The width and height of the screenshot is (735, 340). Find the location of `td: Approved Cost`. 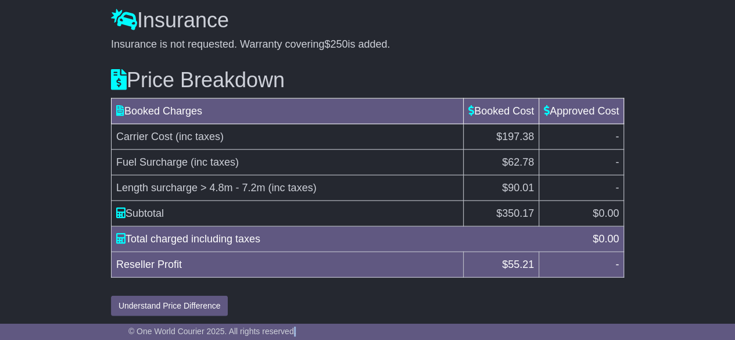

td: Approved Cost is located at coordinates (581, 112).